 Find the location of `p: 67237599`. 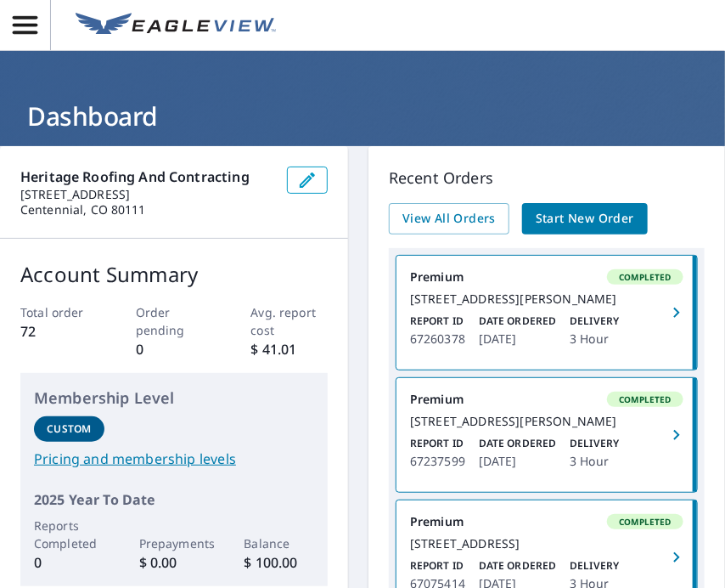

p: 67237599 is located at coordinates (437, 461).